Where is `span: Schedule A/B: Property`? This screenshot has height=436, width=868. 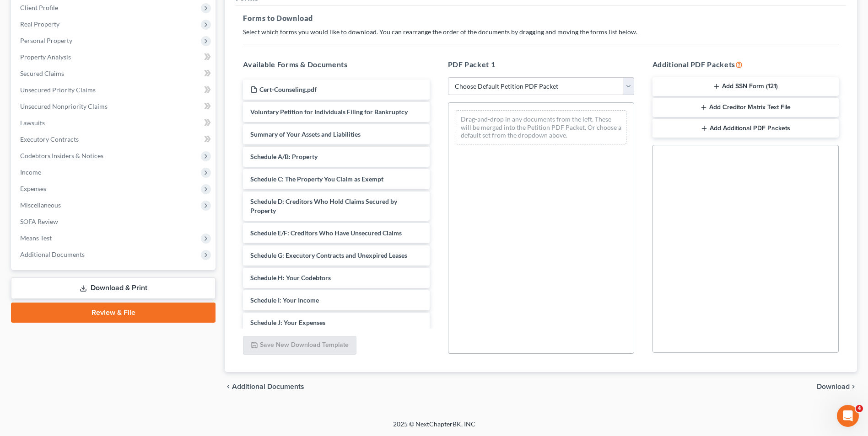 span: Schedule A/B: Property is located at coordinates (284, 156).